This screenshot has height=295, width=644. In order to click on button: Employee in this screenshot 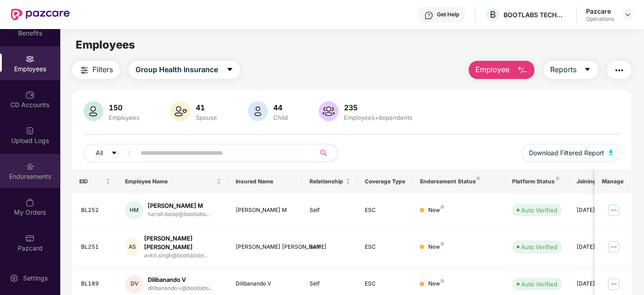, I will do `click(501, 70)`.